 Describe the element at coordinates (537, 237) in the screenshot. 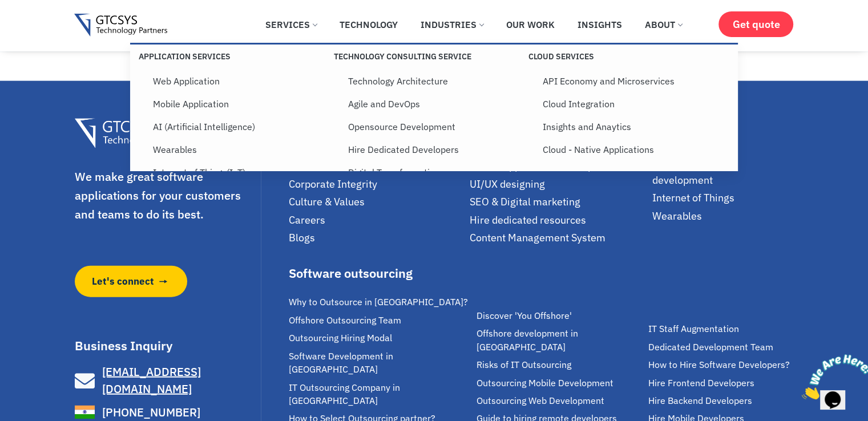

I see `span: Content Management System` at that location.